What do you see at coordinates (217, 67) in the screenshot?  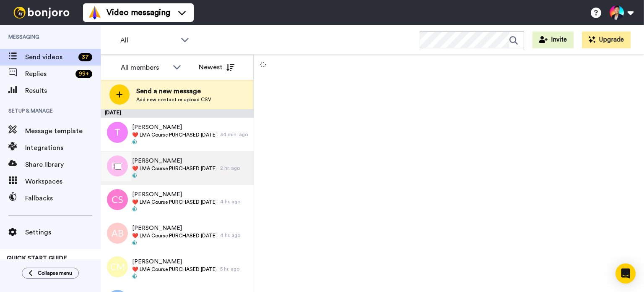 I see `button: Newest` at bounding box center [217, 67].